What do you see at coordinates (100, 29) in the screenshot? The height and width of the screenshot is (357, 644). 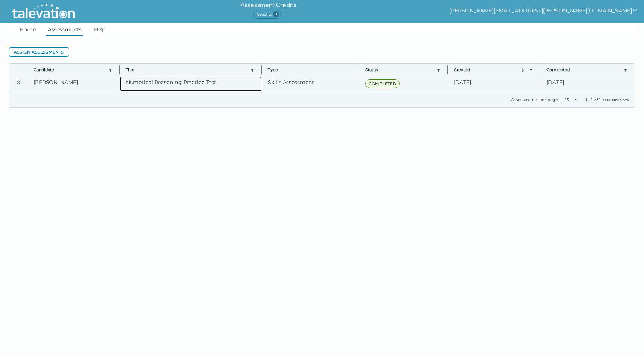 I see `a: Help` at bounding box center [100, 29].